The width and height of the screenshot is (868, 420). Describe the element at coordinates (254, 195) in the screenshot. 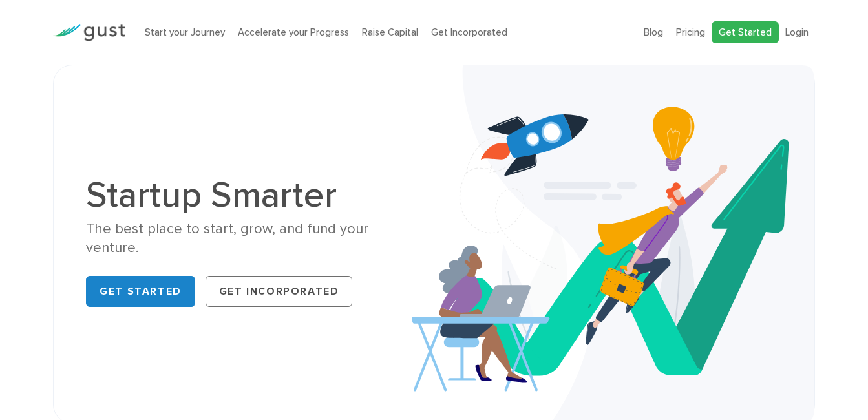

I see `h1: Startup Smarter` at that location.